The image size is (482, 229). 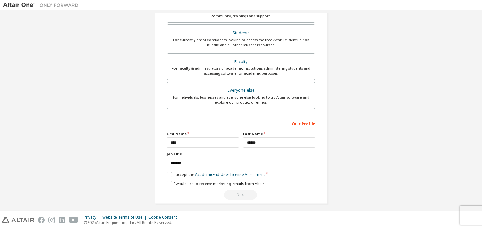 I want to click on div: Students, so click(x=241, y=33).